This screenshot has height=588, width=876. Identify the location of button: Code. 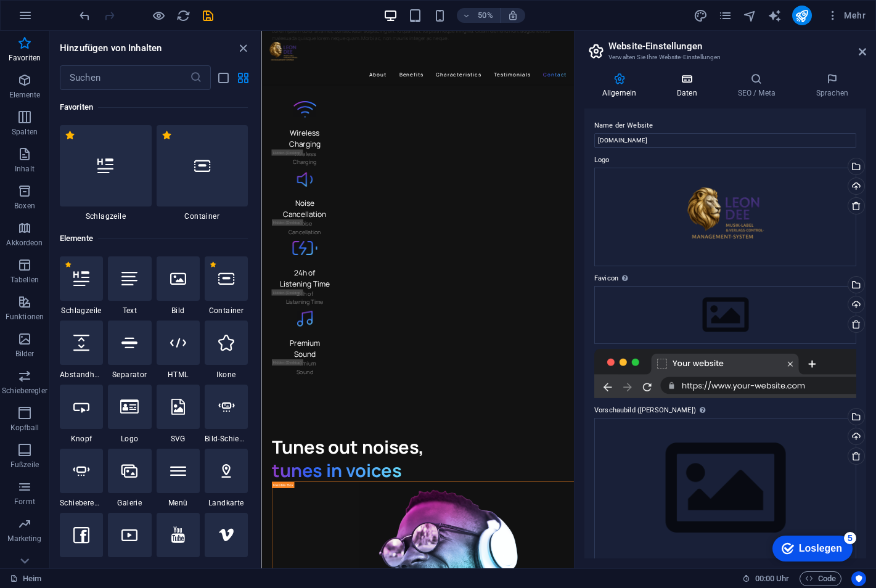
(820, 578).